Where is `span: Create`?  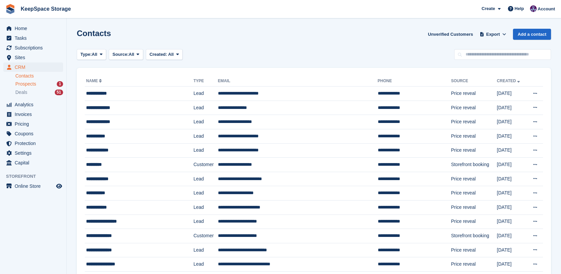 span: Create is located at coordinates (489, 9).